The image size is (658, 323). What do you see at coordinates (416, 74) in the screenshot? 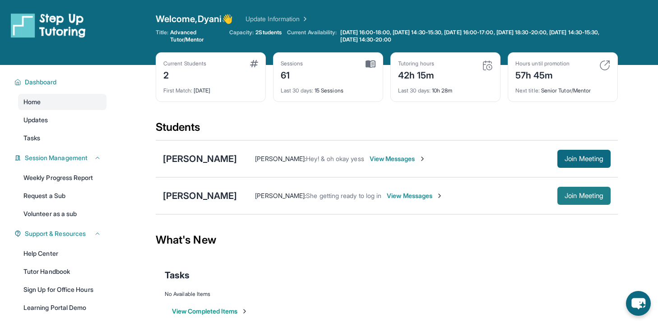
I see `div: 42h 15m` at bounding box center [416, 74].